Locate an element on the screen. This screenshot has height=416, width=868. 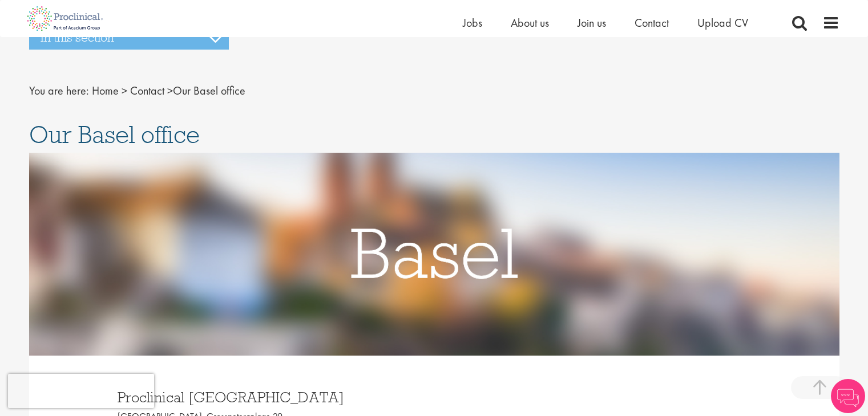
h3: In this section is located at coordinates (129, 38).